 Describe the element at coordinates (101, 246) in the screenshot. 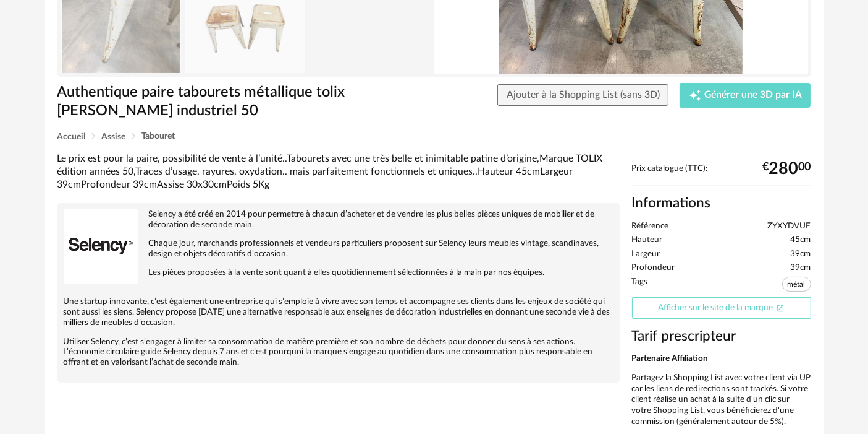

I see `img: brand logo` at that location.